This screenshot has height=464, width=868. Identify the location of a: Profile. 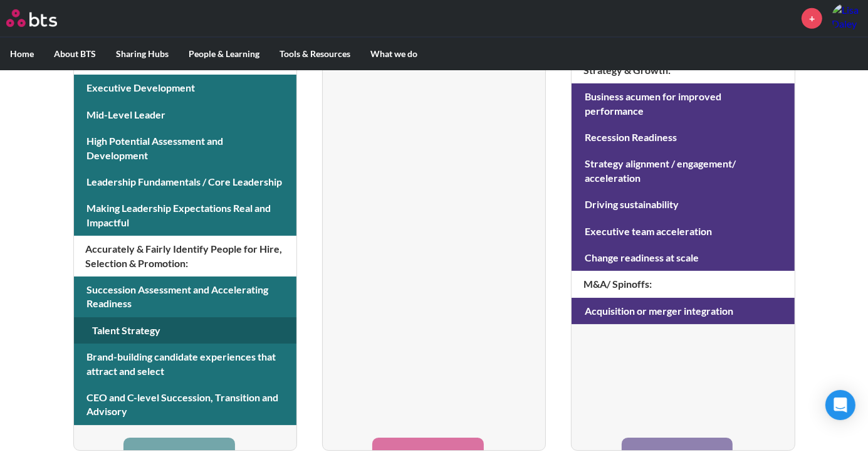
(846, 18).